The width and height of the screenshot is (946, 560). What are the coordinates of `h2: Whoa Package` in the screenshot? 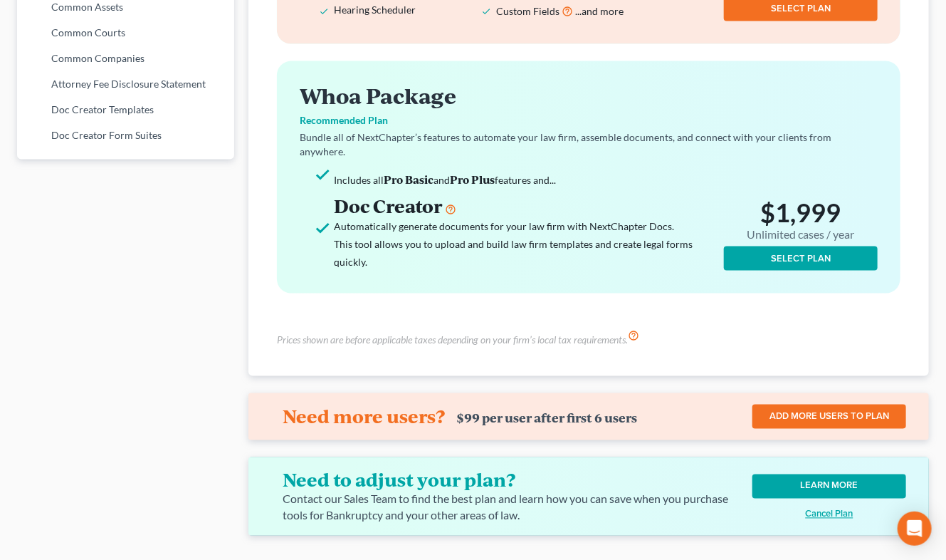 It's located at (589, 95).